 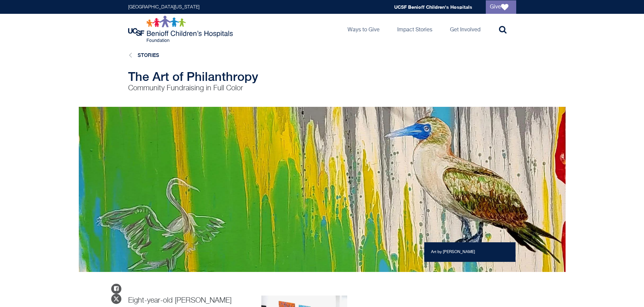 I want to click on a: Get Involved, so click(x=465, y=29).